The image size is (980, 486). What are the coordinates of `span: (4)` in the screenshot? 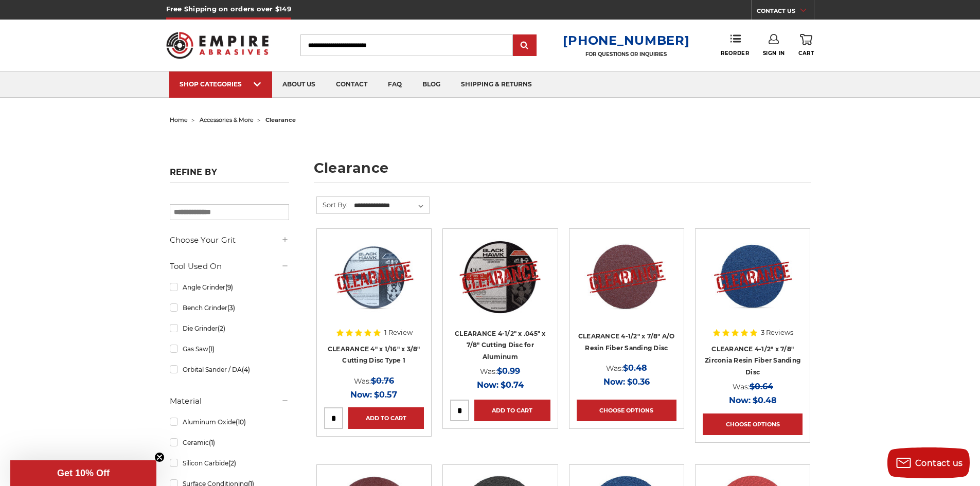 It's located at (246, 369).